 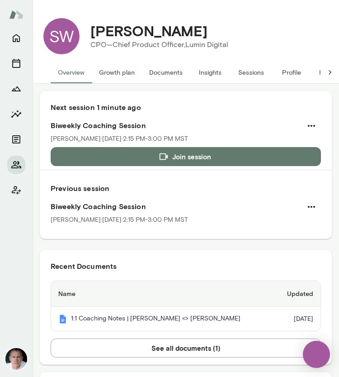 I want to click on div: SW, so click(x=61, y=36).